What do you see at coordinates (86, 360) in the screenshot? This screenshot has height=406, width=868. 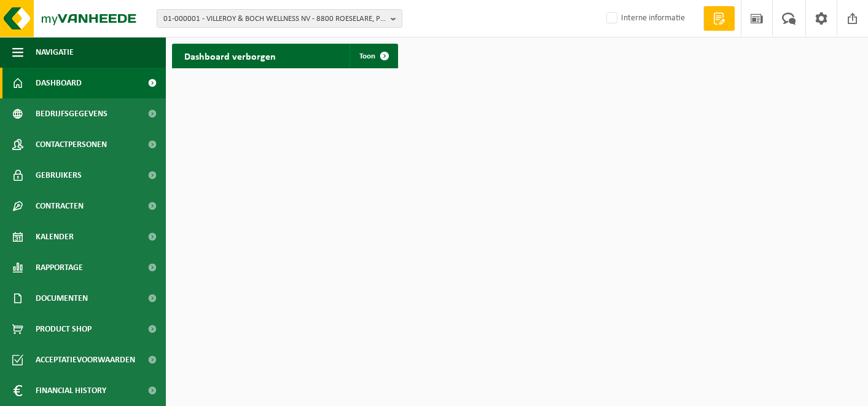 I see `span: Acceptatievoorwaarden` at bounding box center [86, 360].